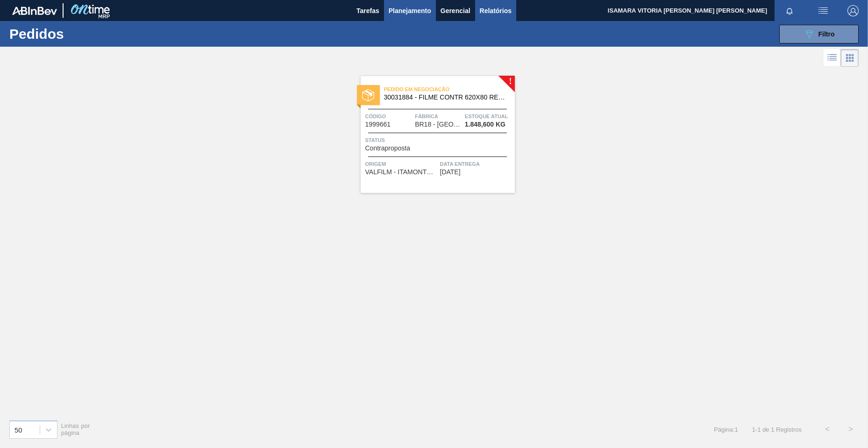  I want to click on span: Pedido em Negociação, so click(449, 89).